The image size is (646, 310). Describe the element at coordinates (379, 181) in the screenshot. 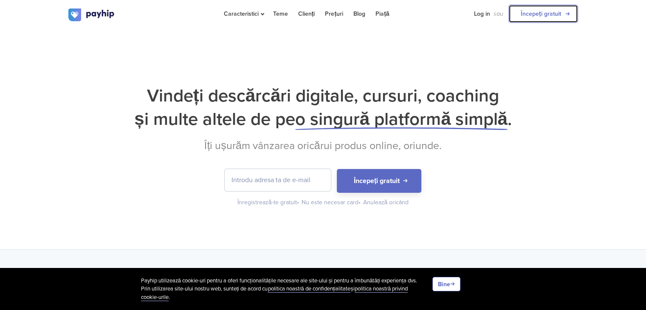

I see `button: Începeți gratuit` at that location.